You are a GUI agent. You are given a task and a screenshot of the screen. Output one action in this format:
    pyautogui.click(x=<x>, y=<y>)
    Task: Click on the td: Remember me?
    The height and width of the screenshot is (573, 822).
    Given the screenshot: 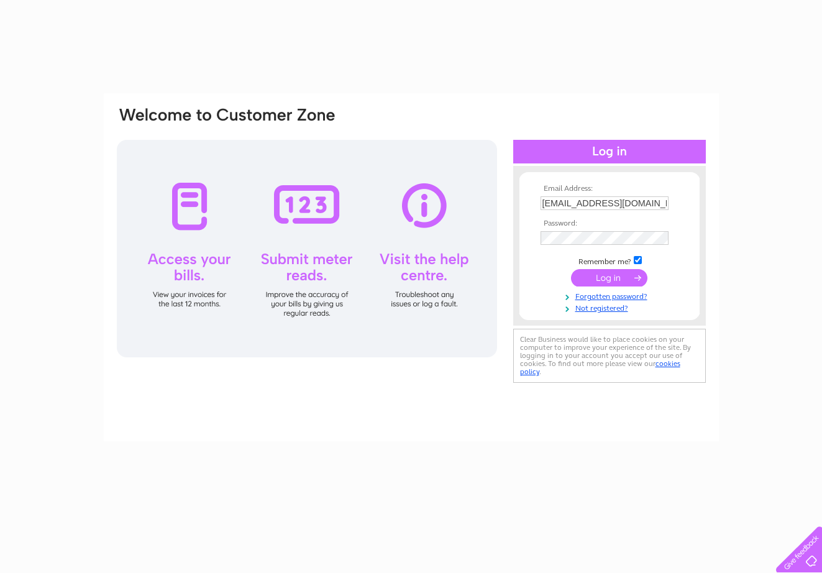 What is the action you would take?
    pyautogui.click(x=610, y=260)
    